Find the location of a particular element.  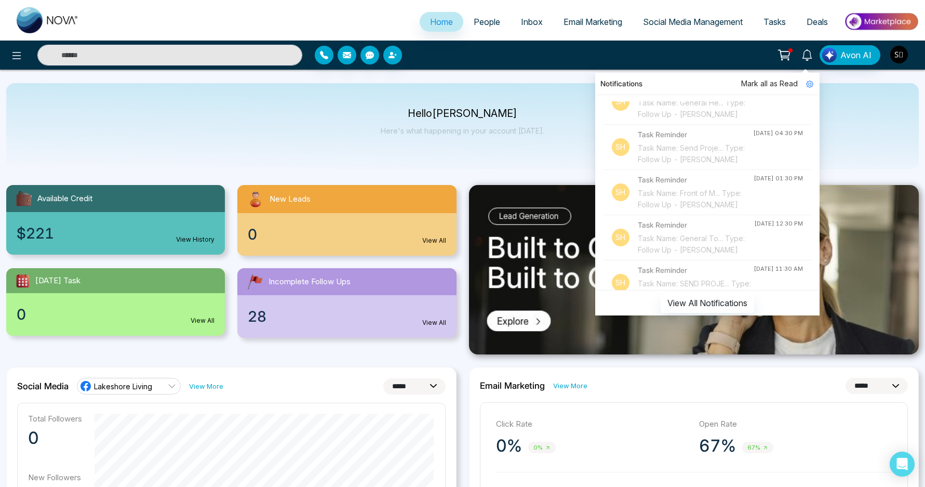

span: People is located at coordinates (487, 22).